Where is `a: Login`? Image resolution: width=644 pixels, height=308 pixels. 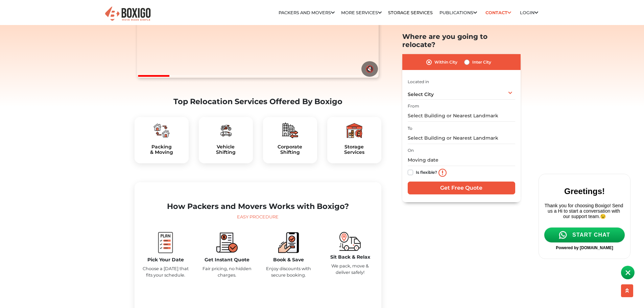
a: Login is located at coordinates (529, 13).